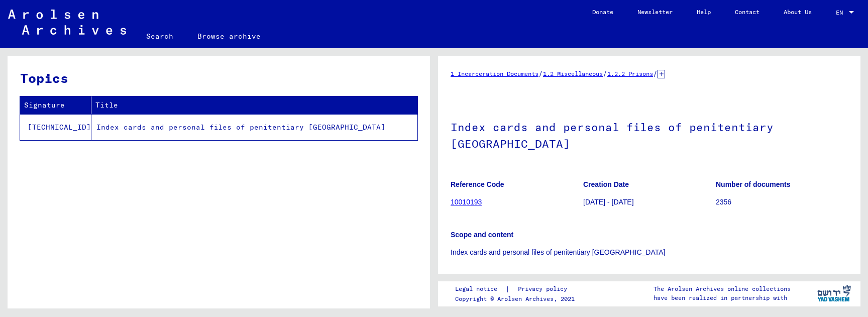 This screenshot has height=317, width=868. I want to click on p: 2356, so click(781, 202).